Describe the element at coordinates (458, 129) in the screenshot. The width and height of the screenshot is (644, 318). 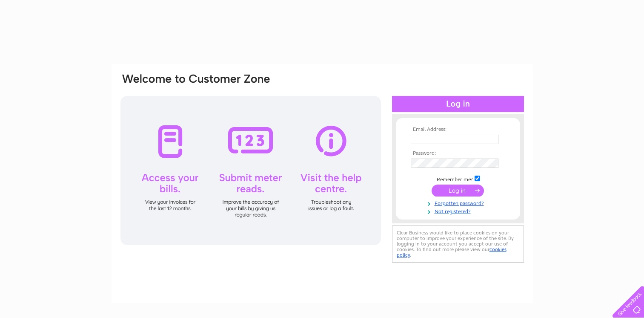
I see `th: Email Address:` at that location.